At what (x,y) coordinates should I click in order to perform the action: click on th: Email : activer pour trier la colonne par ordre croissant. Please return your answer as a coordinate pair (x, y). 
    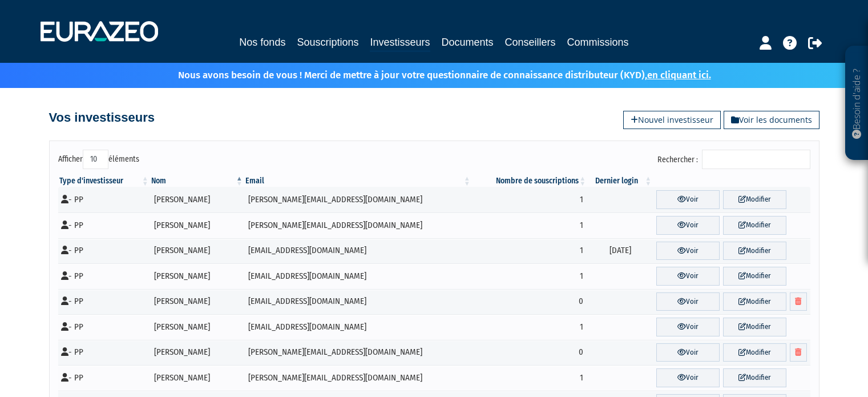
    Looking at the image, I should click on (358, 181).